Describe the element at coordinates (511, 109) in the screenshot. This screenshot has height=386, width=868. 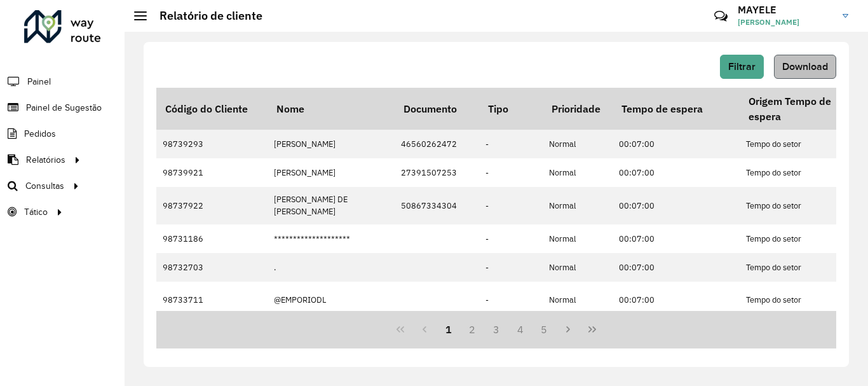
I see `th: Tipo` at that location.